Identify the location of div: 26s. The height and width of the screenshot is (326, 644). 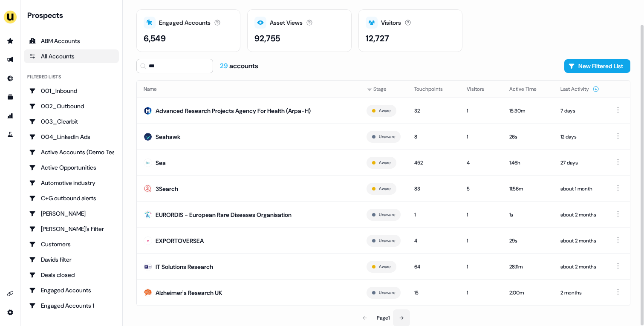
(528, 137).